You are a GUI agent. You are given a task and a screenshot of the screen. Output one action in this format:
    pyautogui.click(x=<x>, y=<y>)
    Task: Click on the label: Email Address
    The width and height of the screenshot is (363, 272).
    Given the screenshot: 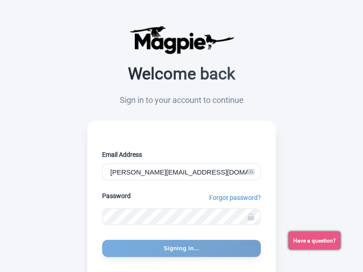 What is the action you would take?
    pyautogui.click(x=181, y=155)
    